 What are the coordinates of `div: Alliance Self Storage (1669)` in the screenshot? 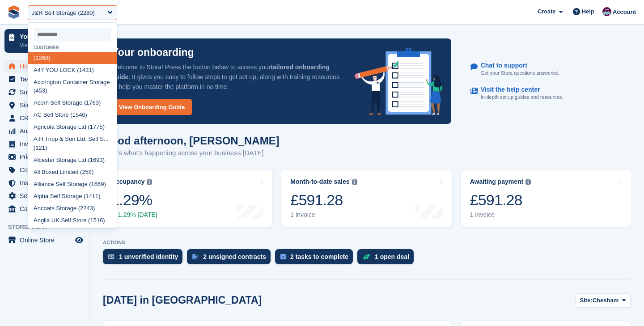 It's located at (72, 184).